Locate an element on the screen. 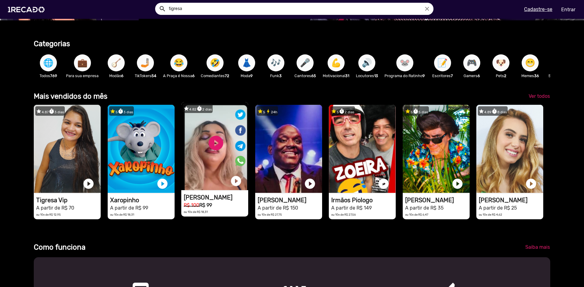 The height and width of the screenshot is (287, 584). i: close is located at coordinates (427, 9).